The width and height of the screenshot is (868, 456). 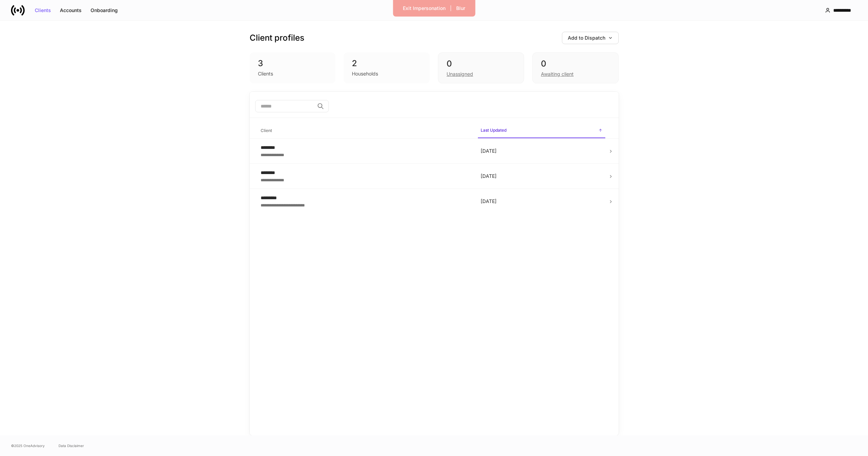 I want to click on div: Onboarding, so click(x=104, y=11).